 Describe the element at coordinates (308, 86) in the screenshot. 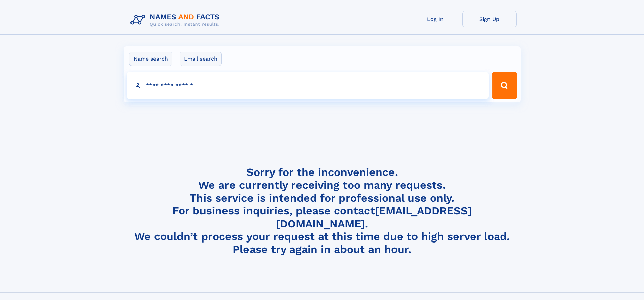

I see `input: search input` at that location.